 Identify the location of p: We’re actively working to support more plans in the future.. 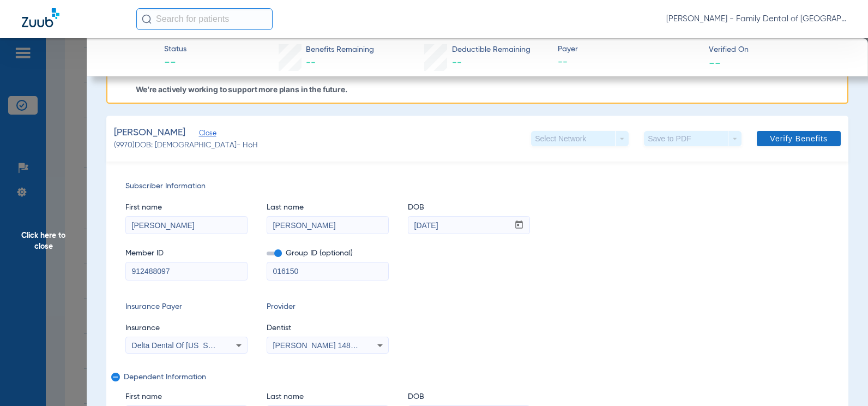
(308, 89).